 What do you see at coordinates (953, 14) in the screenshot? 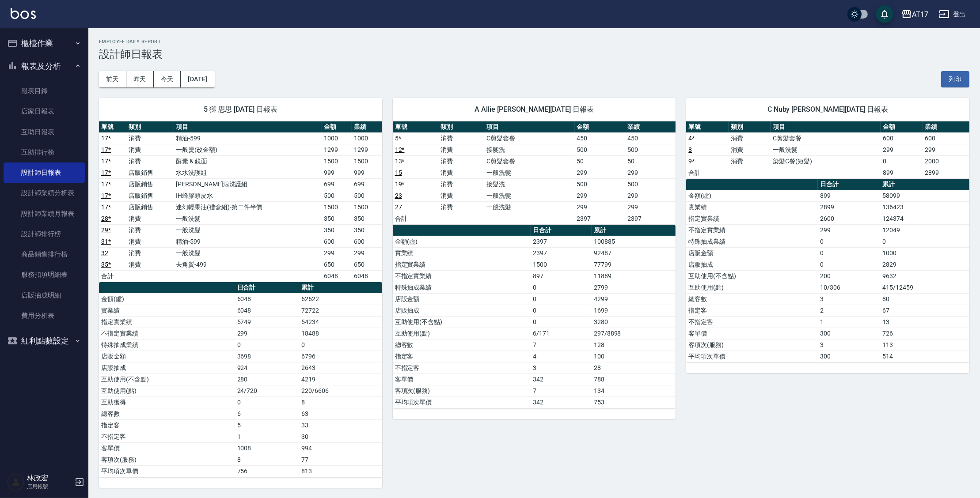
I see `button: 登出` at bounding box center [953, 14].